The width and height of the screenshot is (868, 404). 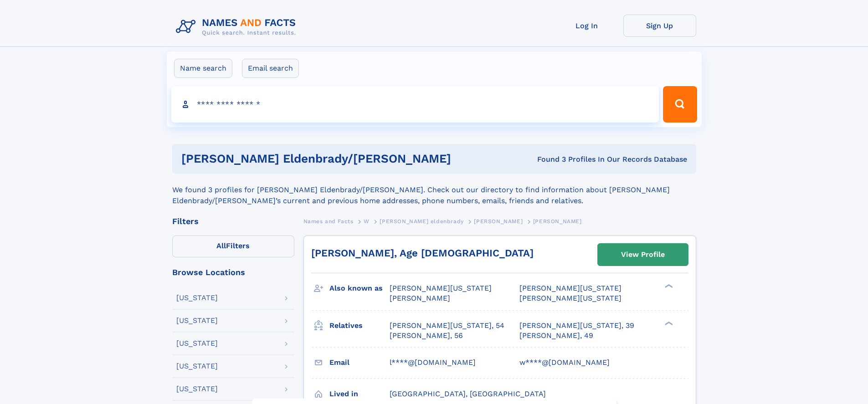 What do you see at coordinates (680, 104) in the screenshot?
I see `button: Search Button` at bounding box center [680, 104].